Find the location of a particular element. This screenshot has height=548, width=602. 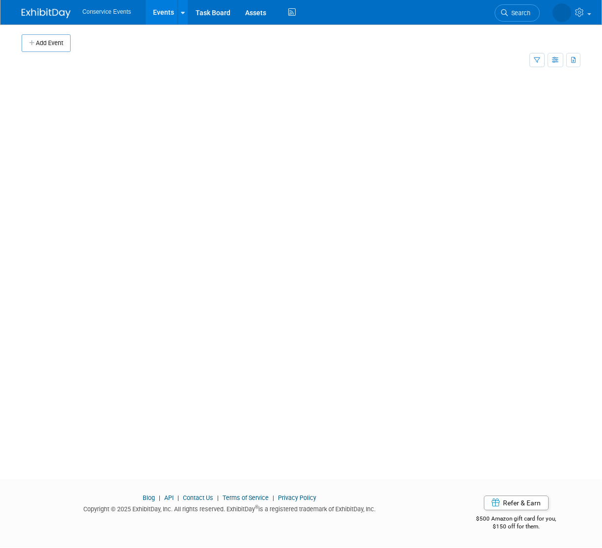

img: ExhibitDay is located at coordinates (46, 13).